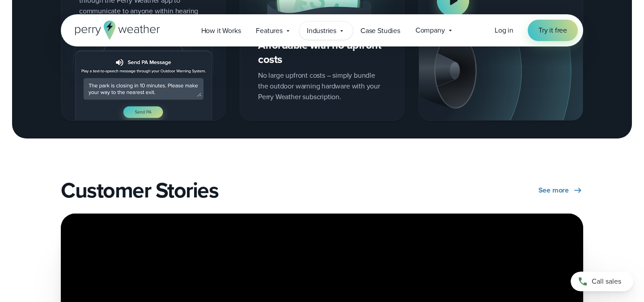 This screenshot has height=302, width=644. I want to click on span: Features, so click(269, 31).